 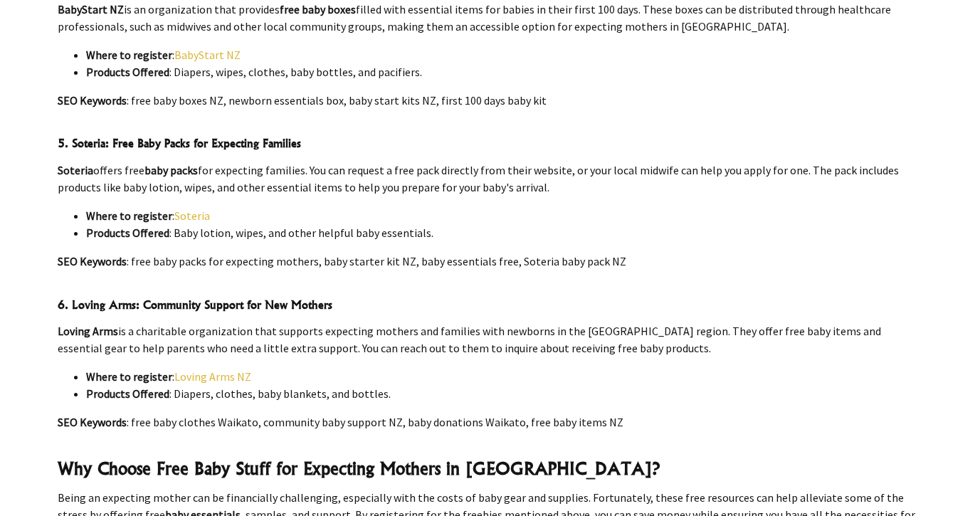 I want to click on strong: BabyStart NZ, so click(x=91, y=9).